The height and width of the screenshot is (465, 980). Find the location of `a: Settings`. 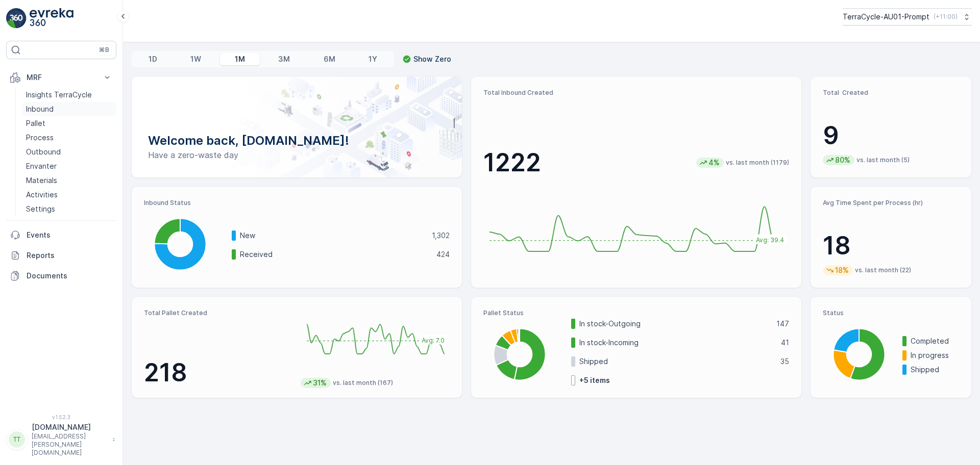

a: Settings is located at coordinates (69, 209).